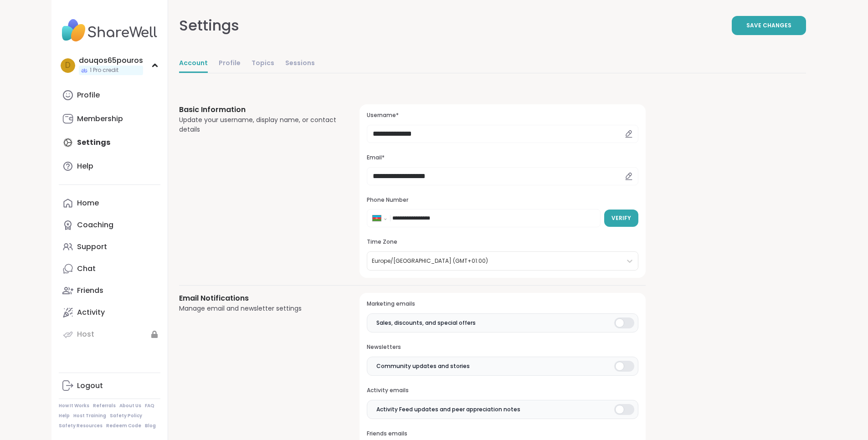  Describe the element at coordinates (68, 66) in the screenshot. I see `span: d` at that location.